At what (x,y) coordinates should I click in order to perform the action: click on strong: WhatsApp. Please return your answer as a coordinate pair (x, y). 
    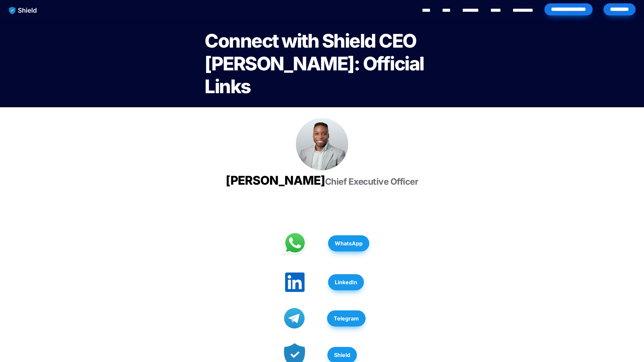
    Looking at the image, I should click on (348, 243).